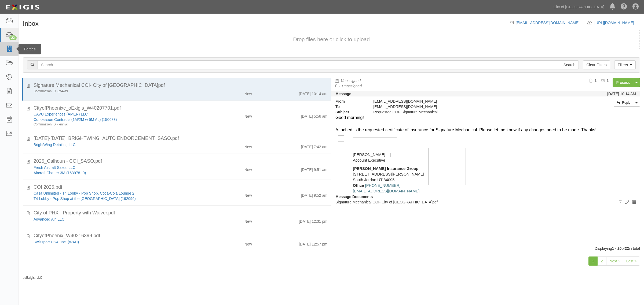 This screenshot has width=644, height=305. I want to click on a: Last », so click(631, 262).